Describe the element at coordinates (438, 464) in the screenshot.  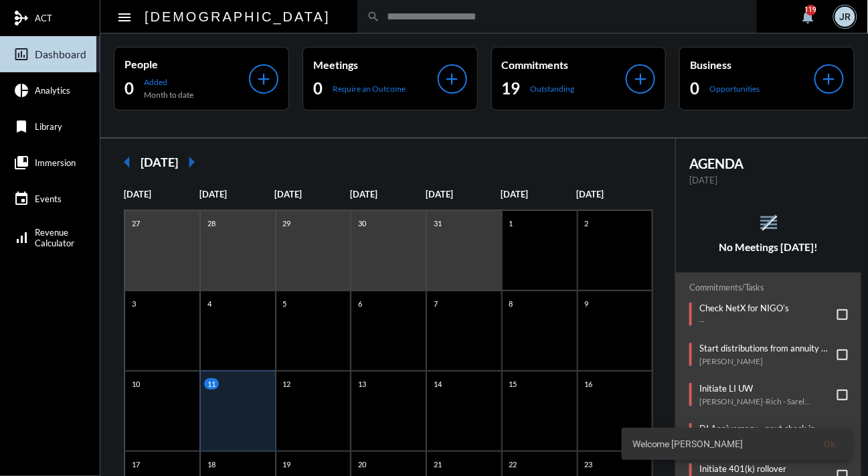
I see `p: 21` at that location.